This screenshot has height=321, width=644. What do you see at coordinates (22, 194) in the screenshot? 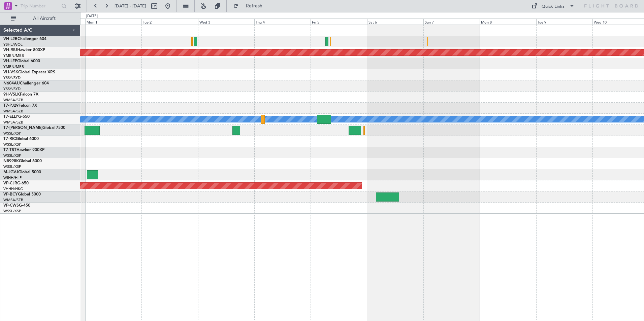
I see `a: VP-BCYGlobal 5000` at bounding box center [22, 194].